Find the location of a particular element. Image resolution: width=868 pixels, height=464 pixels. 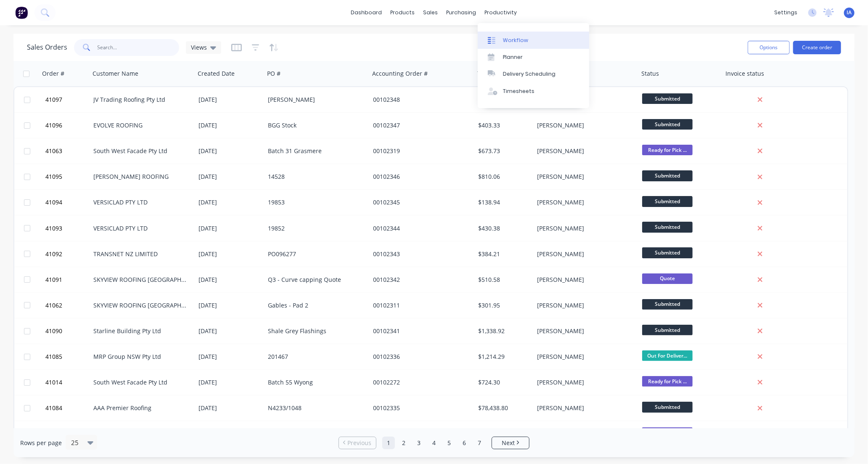

a: Previous page is located at coordinates (357, 443).